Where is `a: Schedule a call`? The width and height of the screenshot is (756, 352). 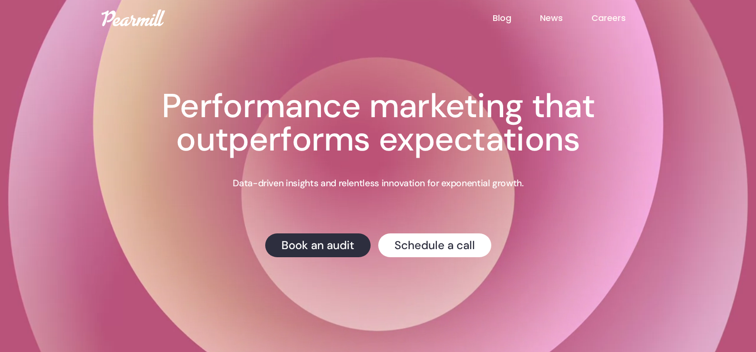
a: Schedule a call is located at coordinates (434, 246).